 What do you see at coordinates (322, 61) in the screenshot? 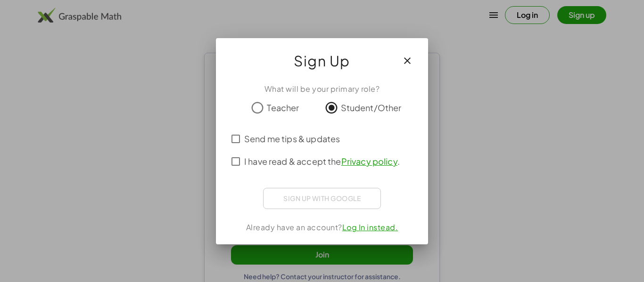
I see `span: Sign Up` at bounding box center [322, 61].